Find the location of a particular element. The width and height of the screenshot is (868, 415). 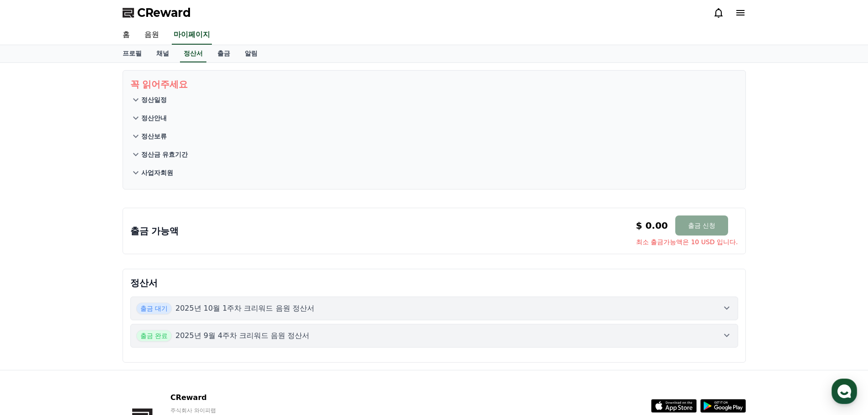

p: 주식회사 와이피랩 is located at coordinates (226, 410).